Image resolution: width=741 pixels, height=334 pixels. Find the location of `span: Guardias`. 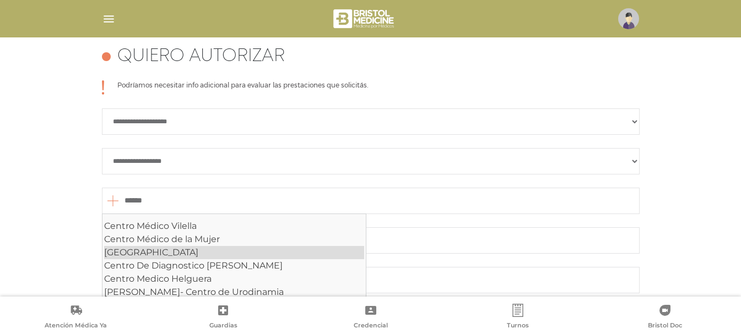

span: Guardias is located at coordinates (223, 326).